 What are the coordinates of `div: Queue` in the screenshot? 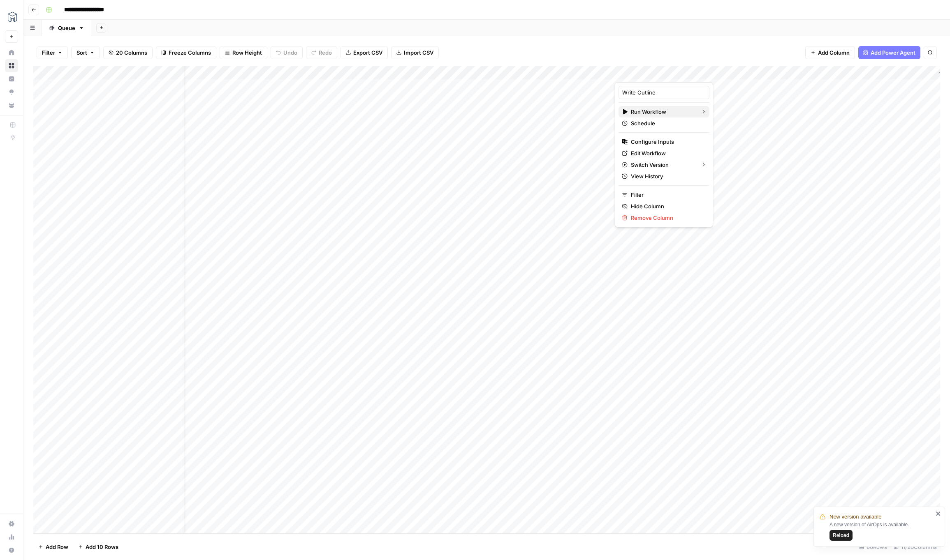 It's located at (67, 28).